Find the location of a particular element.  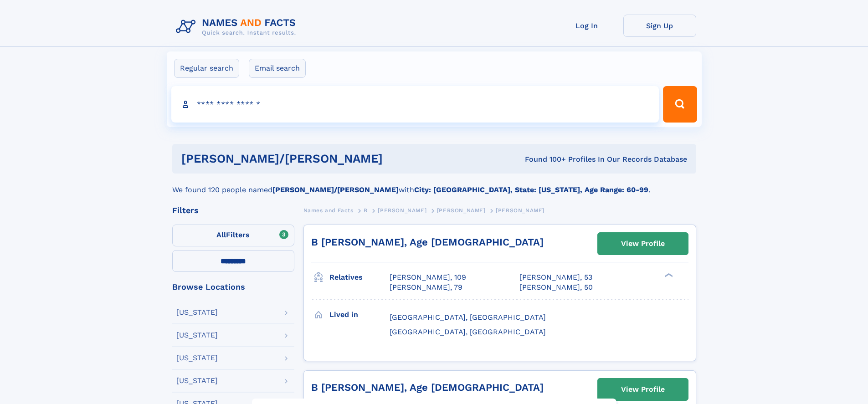

div: We found 120 people named with . is located at coordinates (434, 184).